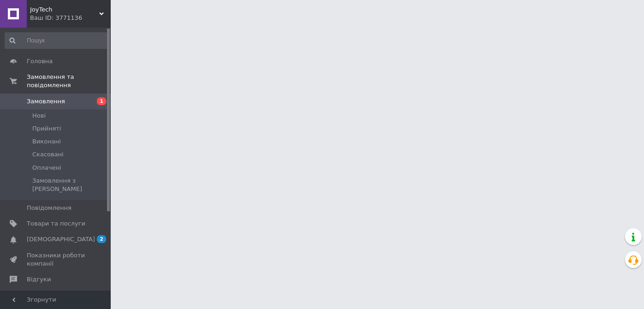  What do you see at coordinates (64, 10) in the screenshot?
I see `span: JoyTech` at bounding box center [64, 10].